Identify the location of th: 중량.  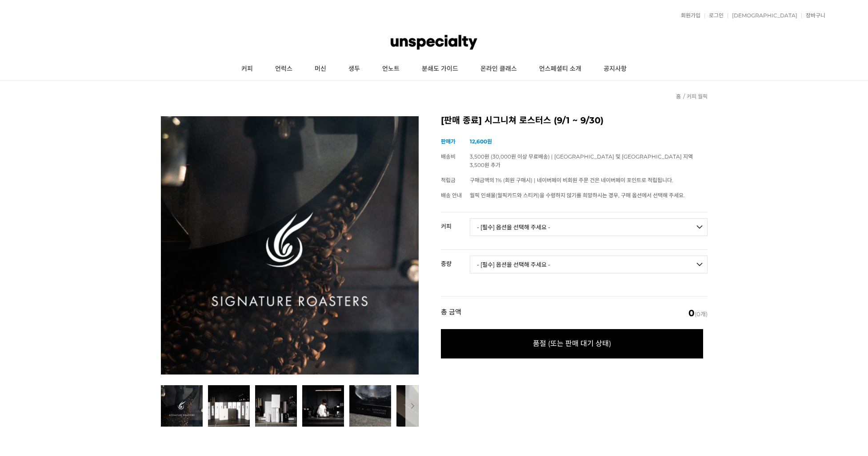
(456, 260).